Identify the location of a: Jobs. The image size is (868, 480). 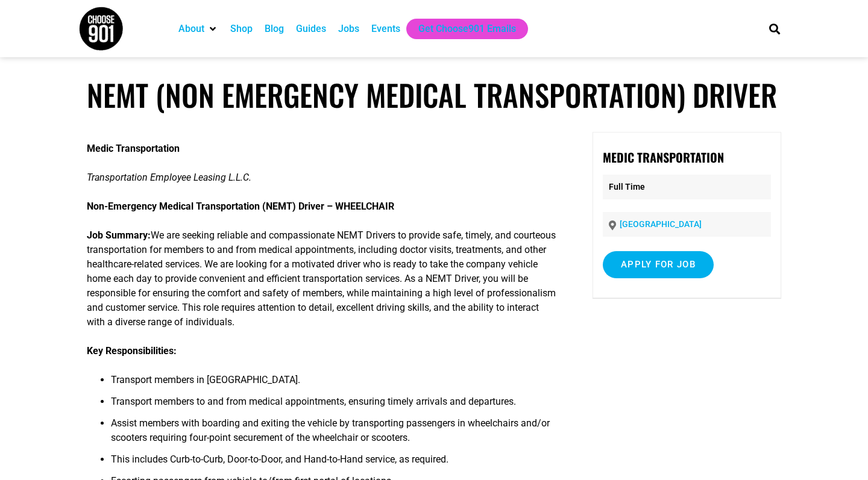
(349, 29).